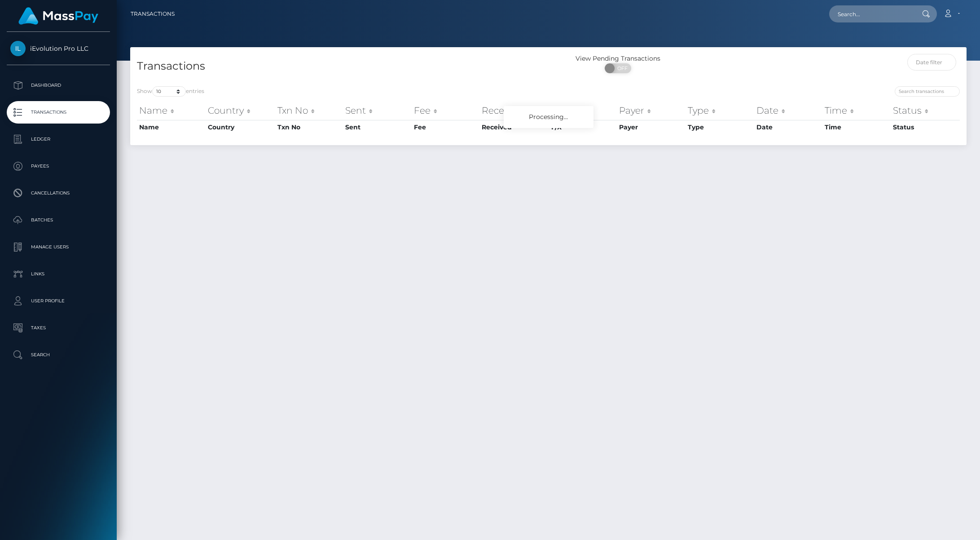  Describe the element at coordinates (58, 86) in the screenshot. I see `a: Dashboard` at that location.